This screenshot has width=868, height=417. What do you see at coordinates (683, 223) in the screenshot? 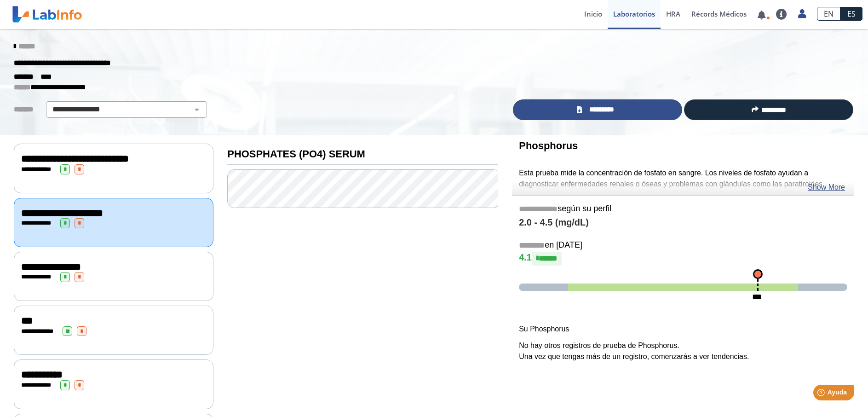
I see `h4: 2.0 - 4.5 (mg/dL)` at bounding box center [683, 223].